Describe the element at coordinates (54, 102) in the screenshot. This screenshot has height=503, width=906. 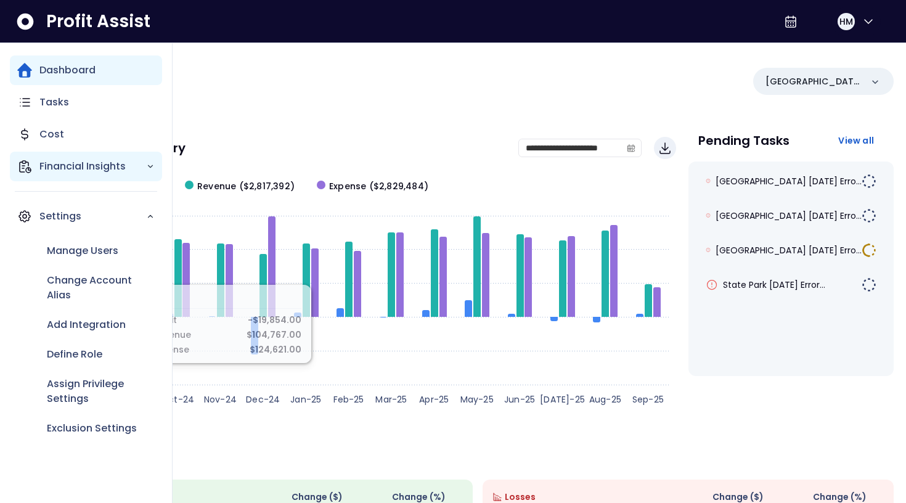
I see `p: Tasks` at that location.